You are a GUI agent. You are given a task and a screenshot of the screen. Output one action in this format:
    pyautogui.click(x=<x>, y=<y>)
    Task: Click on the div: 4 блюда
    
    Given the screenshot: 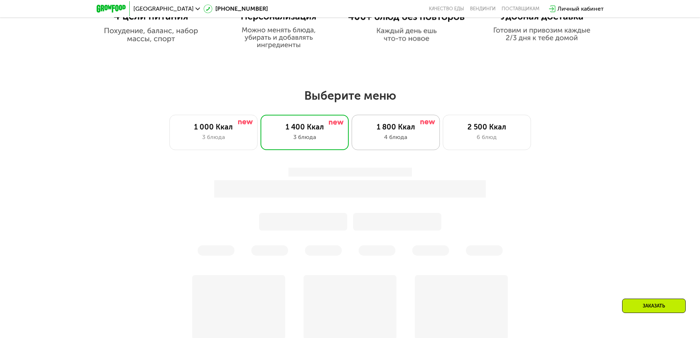 What is the action you would take?
    pyautogui.click(x=396, y=137)
    